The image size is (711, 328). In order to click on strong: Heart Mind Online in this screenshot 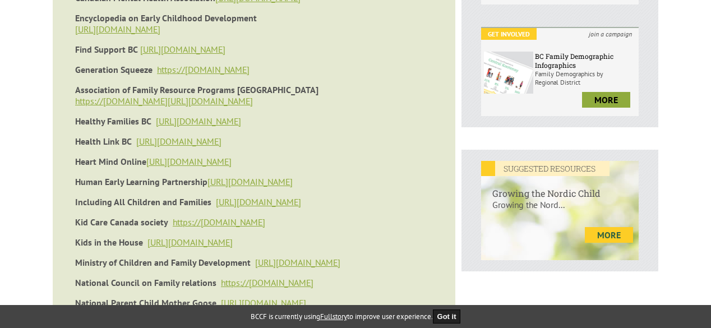, I will do `click(111, 162)`.